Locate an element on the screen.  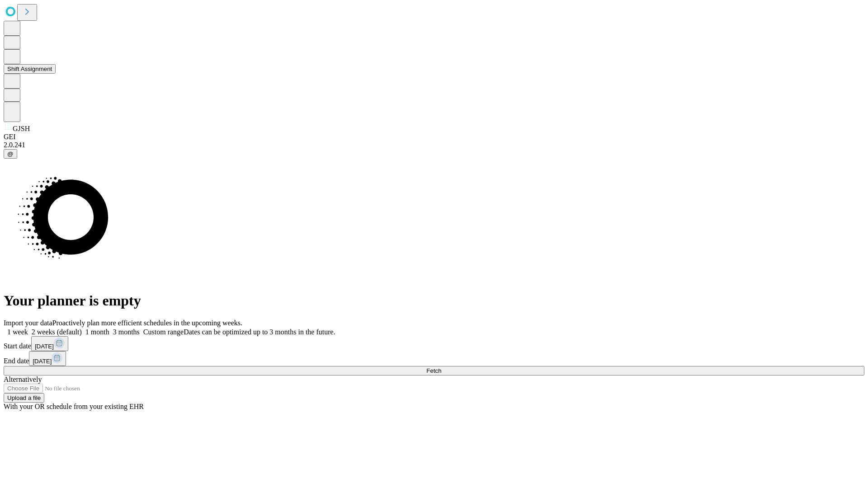
span: Alternatively is located at coordinates (23, 379).